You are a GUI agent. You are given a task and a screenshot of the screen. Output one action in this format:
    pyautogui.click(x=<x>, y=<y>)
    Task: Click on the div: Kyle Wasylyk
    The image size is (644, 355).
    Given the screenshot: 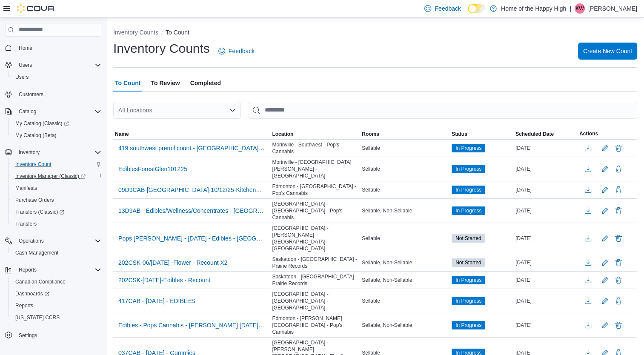 What is the action you would take?
    pyautogui.click(x=580, y=8)
    